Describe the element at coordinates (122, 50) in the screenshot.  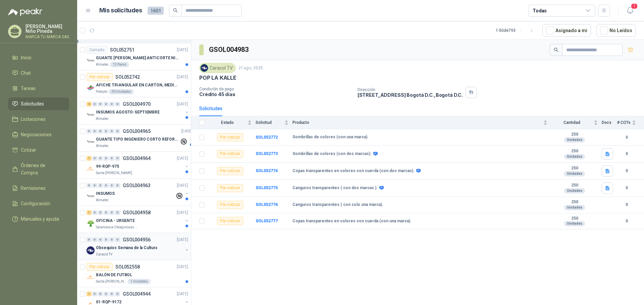
I see `p: SOL052751` at that location.